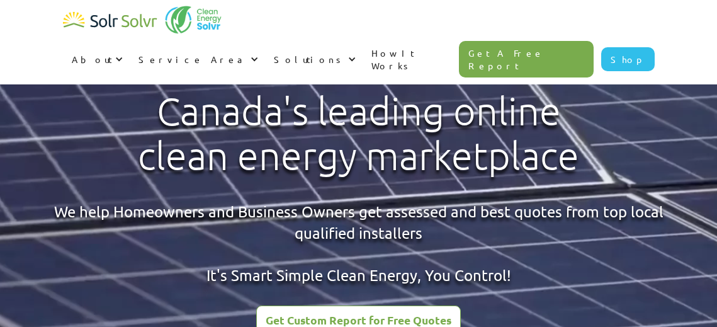 The image size is (717, 327). I want to click on a: Get A Free Report, so click(526, 59).